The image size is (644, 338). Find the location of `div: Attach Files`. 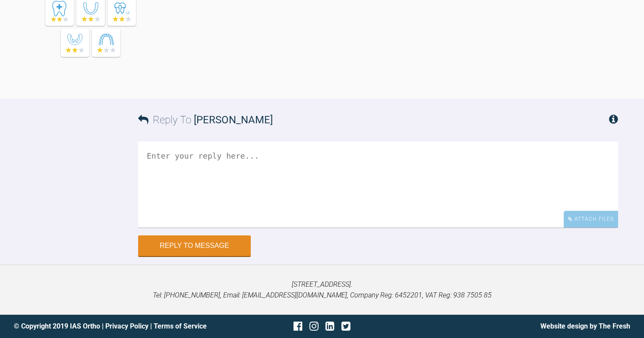

div: Attach Files is located at coordinates (590, 219).